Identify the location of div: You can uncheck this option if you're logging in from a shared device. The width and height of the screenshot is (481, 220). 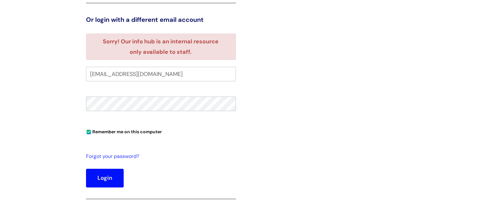
(161, 131).